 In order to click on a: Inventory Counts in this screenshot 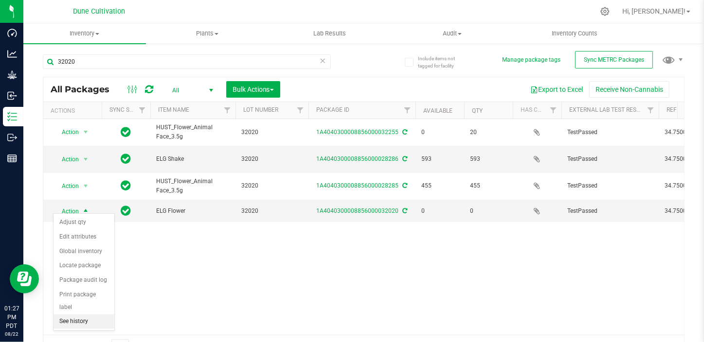, I will do `click(574, 34)`.